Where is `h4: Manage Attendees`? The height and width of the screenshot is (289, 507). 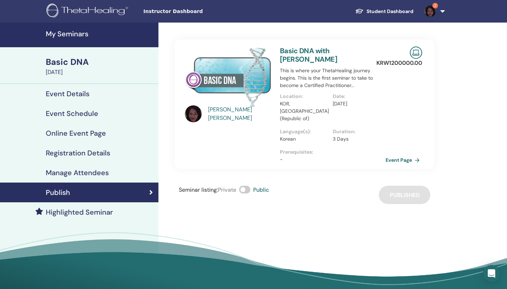 h4: Manage Attendees is located at coordinates (77, 173).